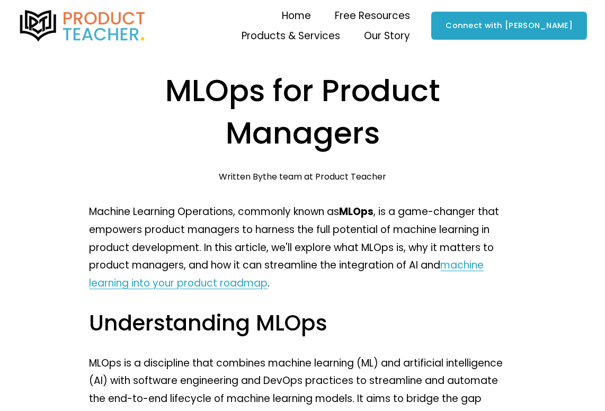 The image size is (605, 411). What do you see at coordinates (296, 15) in the screenshot?
I see `a: Home` at bounding box center [296, 15].